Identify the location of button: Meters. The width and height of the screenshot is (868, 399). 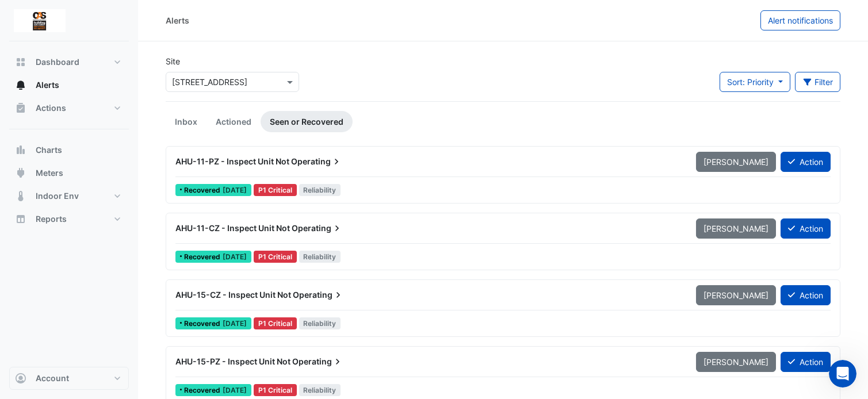
(69, 173).